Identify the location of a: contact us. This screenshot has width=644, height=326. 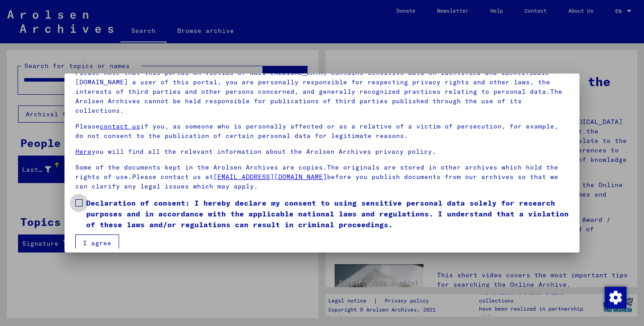
(120, 126).